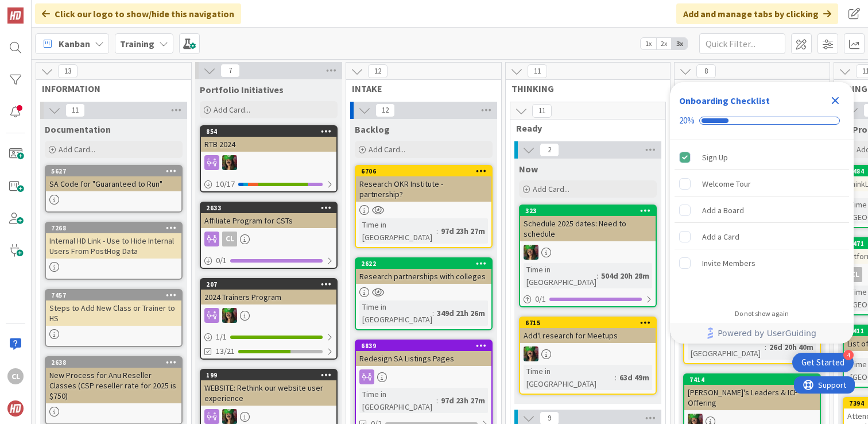  Describe the element at coordinates (762, 236) in the screenshot. I see `div: Add a Card is incomplete.` at that location.